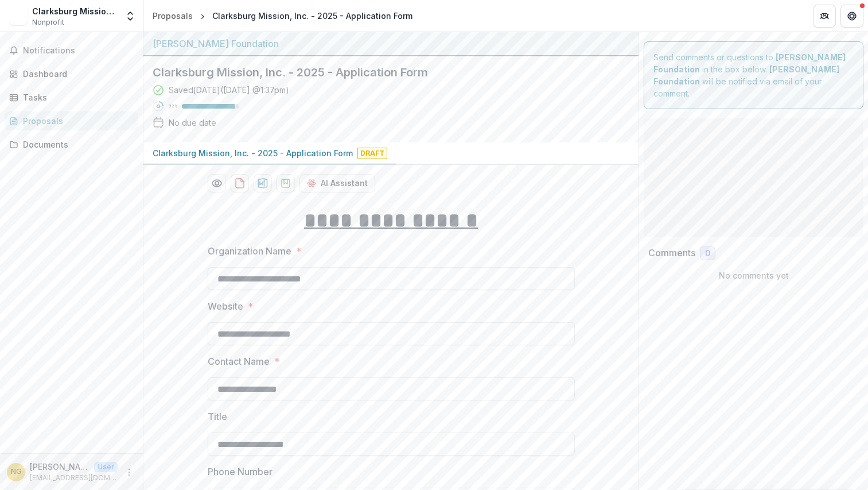  Describe the element at coordinates (282, 16) in the screenshot. I see `nav: breadcrumb` at that location.